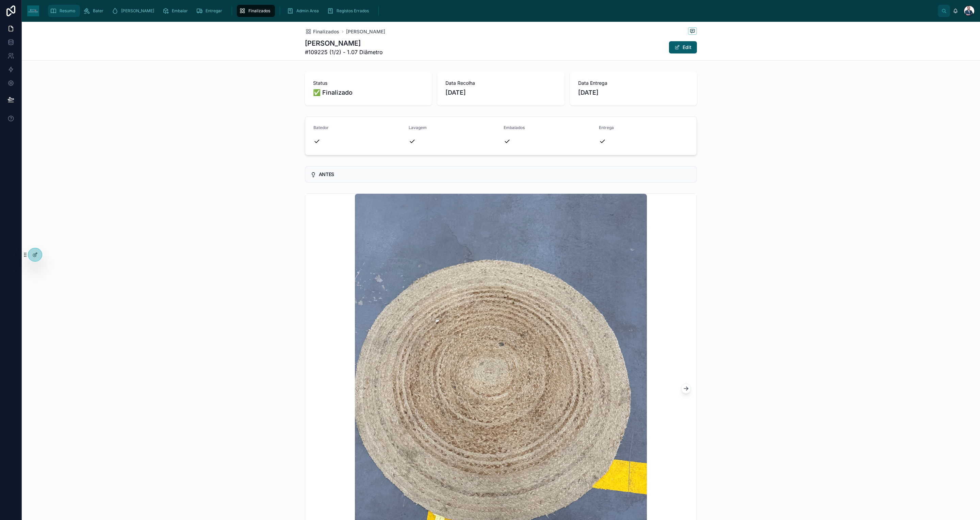 The height and width of the screenshot is (520, 980). What do you see at coordinates (321, 127) in the screenshot?
I see `span: Batedor` at bounding box center [321, 127].